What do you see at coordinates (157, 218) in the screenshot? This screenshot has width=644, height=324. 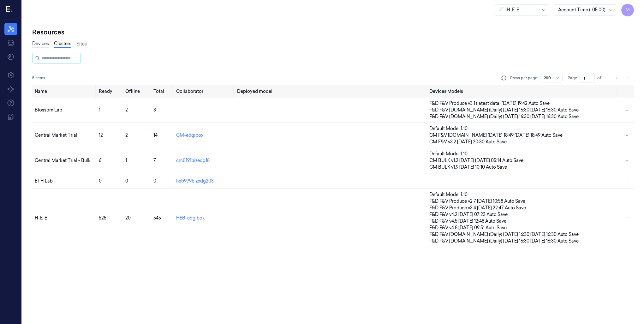 I see `span: 545` at bounding box center [157, 218].